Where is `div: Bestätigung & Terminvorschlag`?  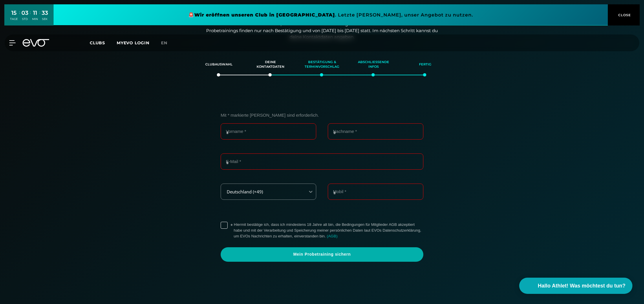 div: Bestätigung & Terminvorschlag is located at coordinates (322, 64).